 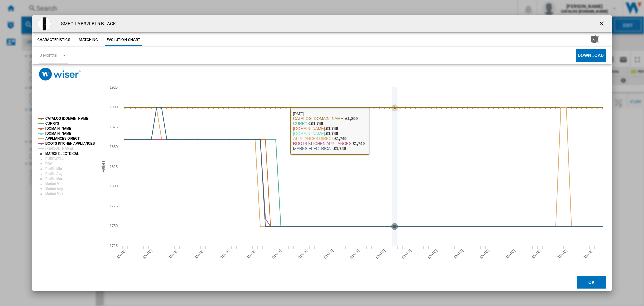 What do you see at coordinates (103, 166) in the screenshot?
I see `tspan: Values` at bounding box center [103, 166].